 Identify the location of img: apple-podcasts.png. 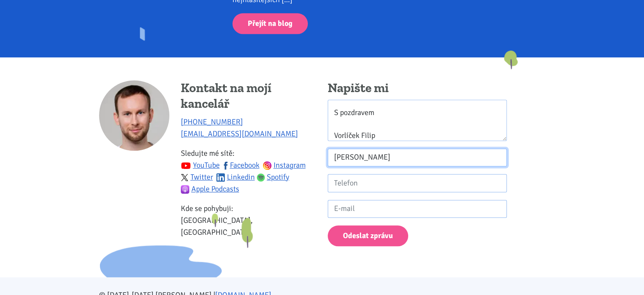
(185, 189).